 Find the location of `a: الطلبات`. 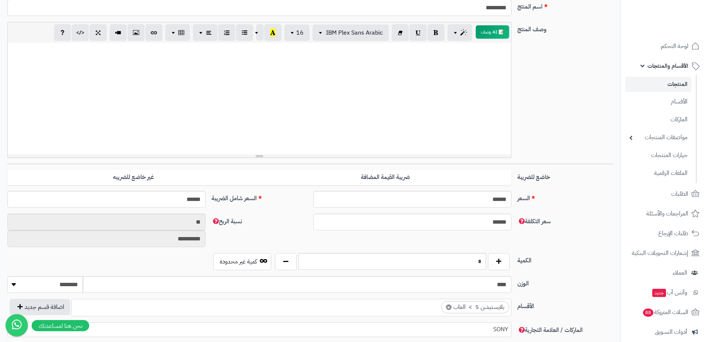

a: الطلبات is located at coordinates (664, 194).